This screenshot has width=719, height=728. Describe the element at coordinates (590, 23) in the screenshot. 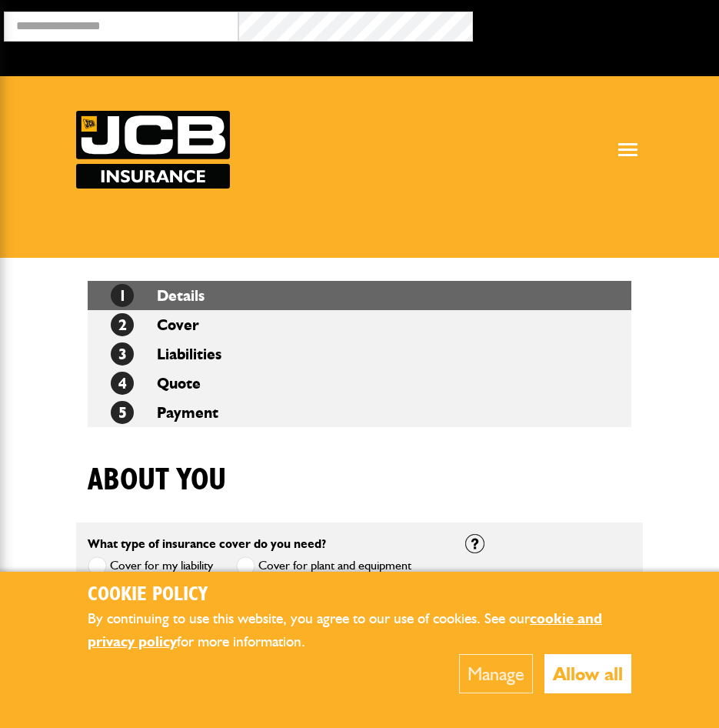

I see `button: Broker Login` at that location.